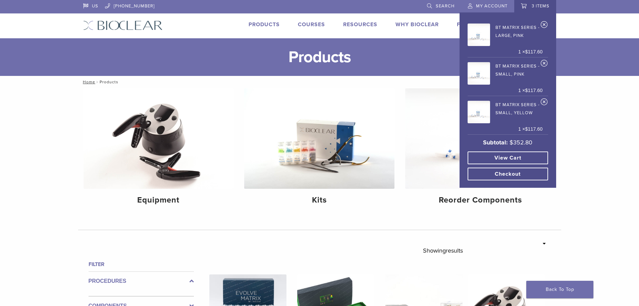 The height and width of the screenshot is (306, 639). I want to click on label: Procedures, so click(141, 281).